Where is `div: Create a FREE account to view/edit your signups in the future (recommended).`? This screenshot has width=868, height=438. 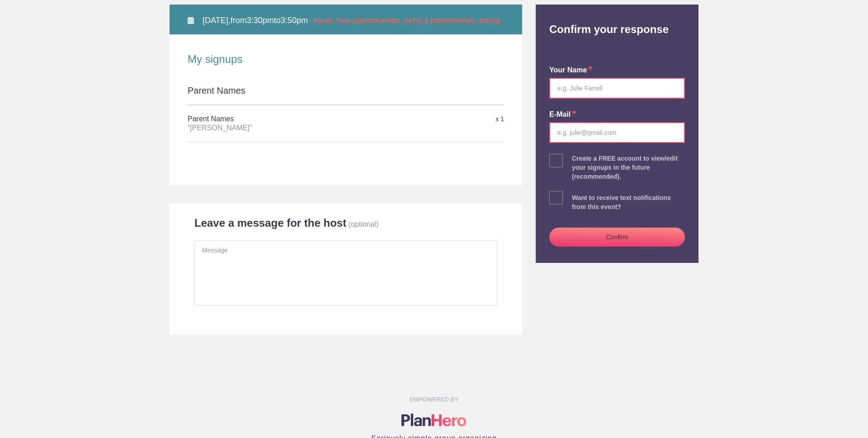
div: Create a FREE account to view/edit your signups in the future (recommended). is located at coordinates (628, 168).